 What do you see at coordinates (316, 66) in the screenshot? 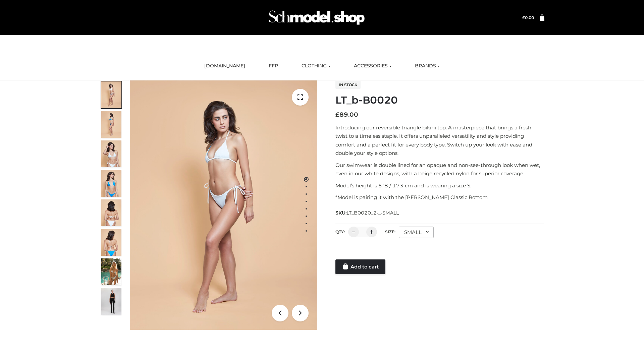
I see `a: CLOTHING` at bounding box center [316, 66].